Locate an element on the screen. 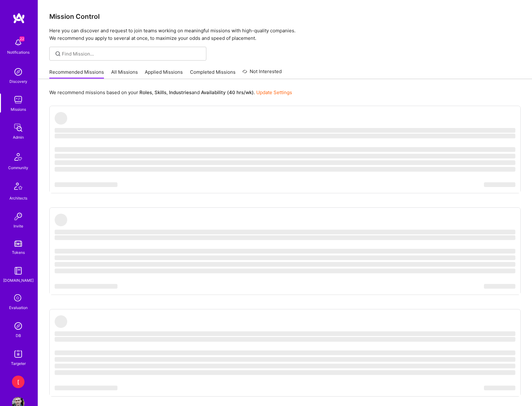 This screenshot has height=406, width=532. i: icon SelectionTeam is located at coordinates (18, 299).